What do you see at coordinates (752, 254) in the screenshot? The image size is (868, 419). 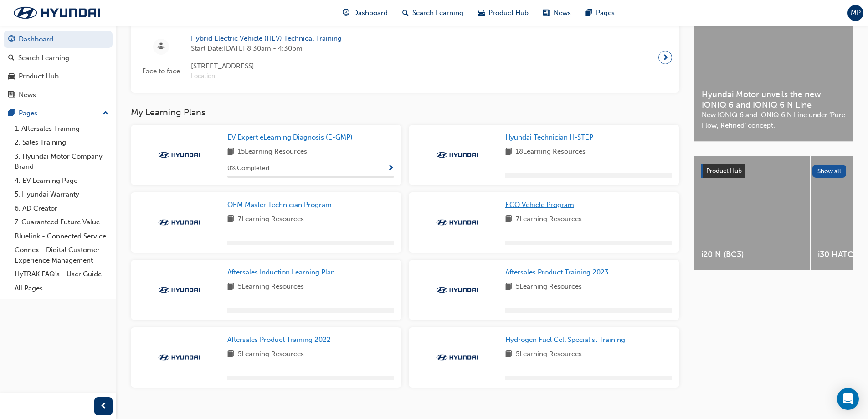 I see `span: i20 N (BC3)` at bounding box center [752, 254].